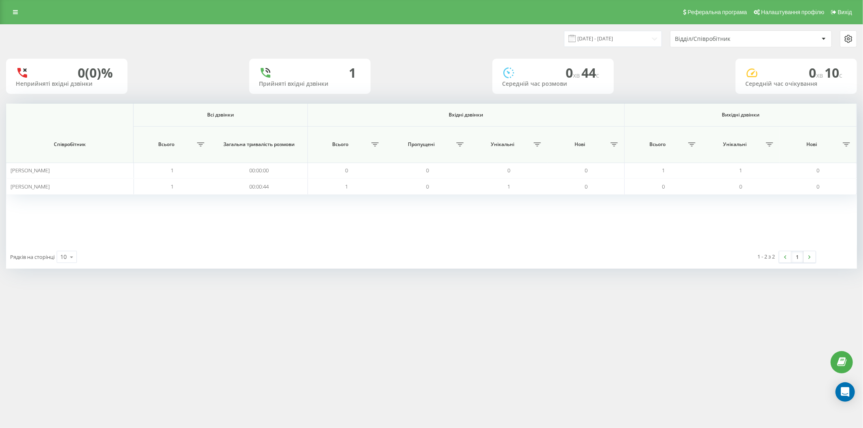 This screenshot has height=428, width=863. Describe the element at coordinates (834, 72) in the screenshot. I see `span: 10` at that location.